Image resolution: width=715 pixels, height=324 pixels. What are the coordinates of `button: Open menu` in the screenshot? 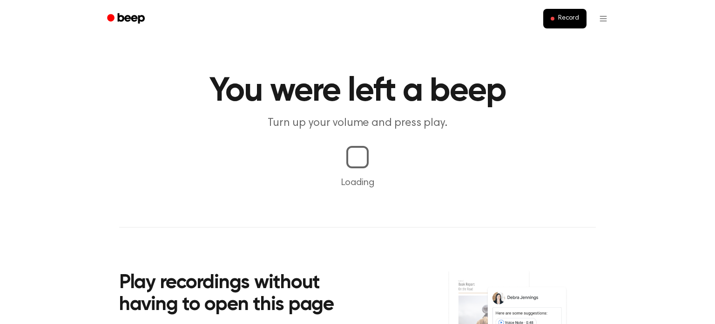 It's located at (603, 19).